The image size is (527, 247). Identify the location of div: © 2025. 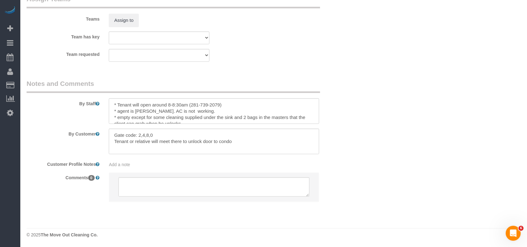
(273, 235).